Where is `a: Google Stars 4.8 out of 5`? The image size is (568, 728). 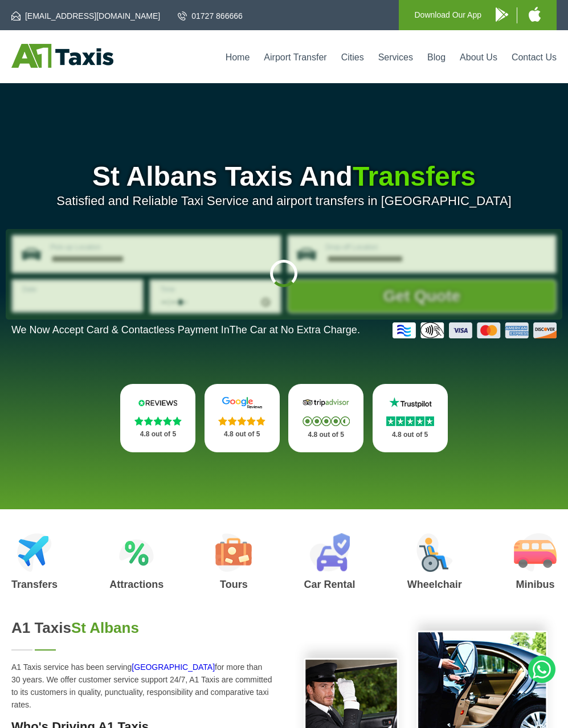
a: Google Stars 4.8 out of 5 is located at coordinates (242, 418).